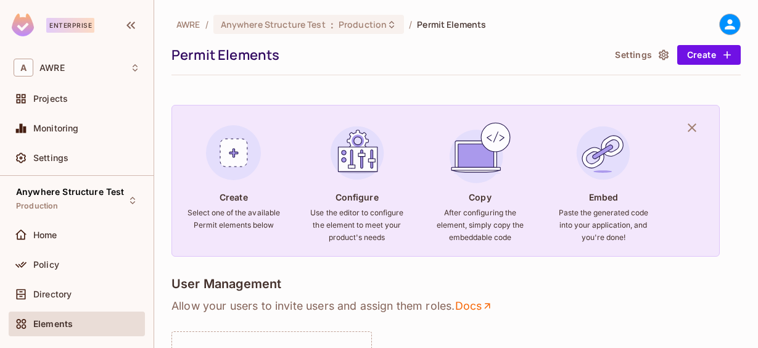 The width and height of the screenshot is (758, 348). What do you see at coordinates (604, 197) in the screenshot?
I see `h4: Embed` at bounding box center [604, 197].